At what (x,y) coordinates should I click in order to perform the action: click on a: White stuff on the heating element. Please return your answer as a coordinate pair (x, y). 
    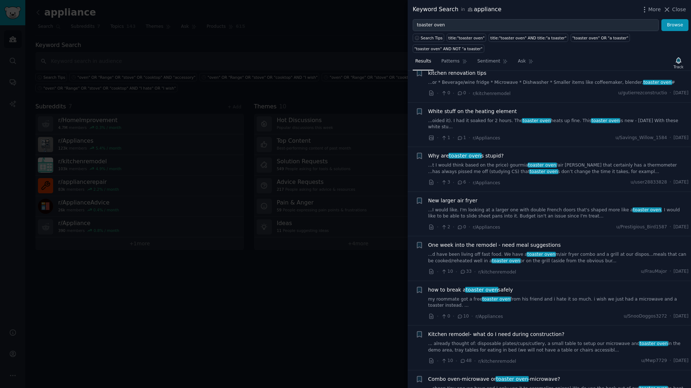
    Looking at the image, I should click on (472, 111).